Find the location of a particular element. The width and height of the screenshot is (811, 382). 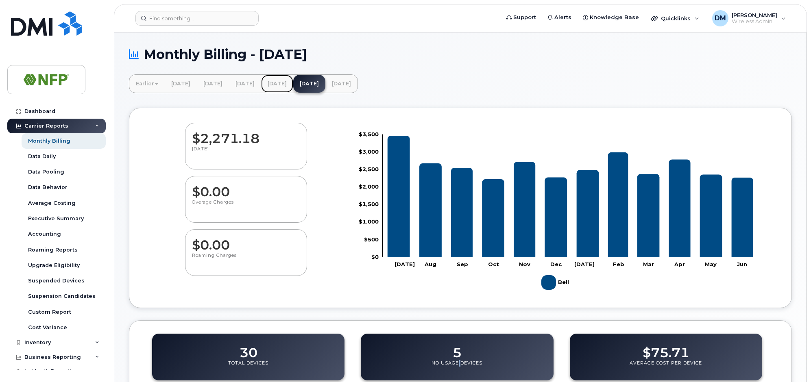

tspan: $1,000 is located at coordinates (369, 222).